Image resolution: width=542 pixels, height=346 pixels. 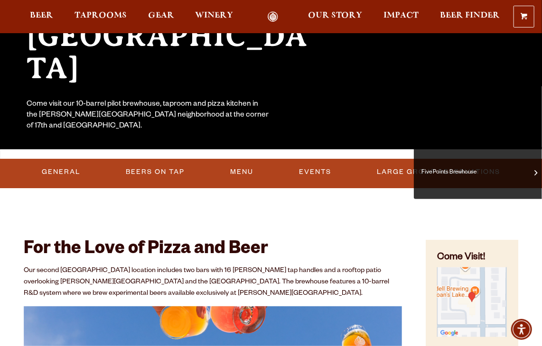 What do you see at coordinates (41, 16) in the screenshot?
I see `span: Beer` at bounding box center [41, 16].